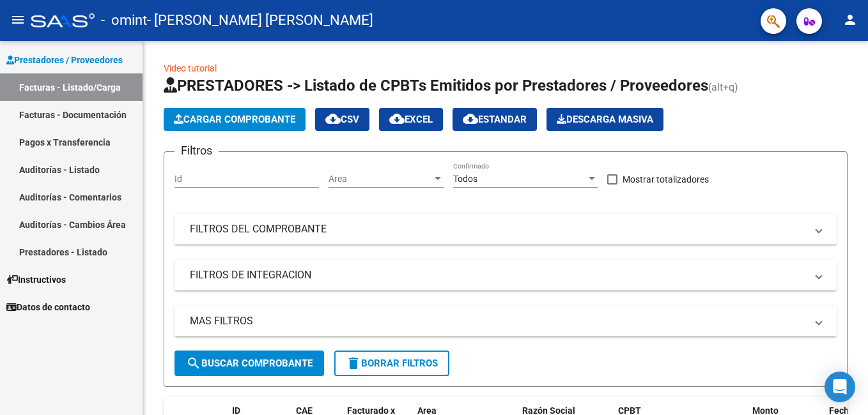  What do you see at coordinates (380, 179) in the screenshot?
I see `span: Area` at bounding box center [380, 179].